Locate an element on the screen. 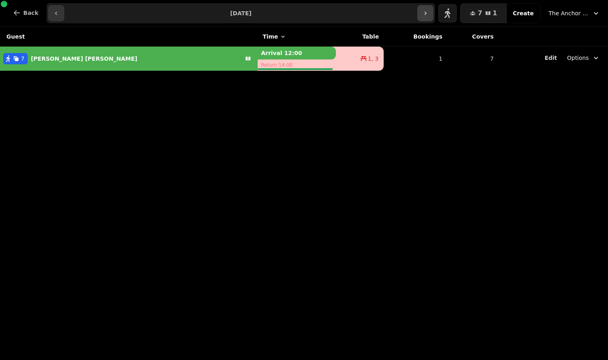 The height and width of the screenshot is (360, 608). button: Back is located at coordinates (26, 13).